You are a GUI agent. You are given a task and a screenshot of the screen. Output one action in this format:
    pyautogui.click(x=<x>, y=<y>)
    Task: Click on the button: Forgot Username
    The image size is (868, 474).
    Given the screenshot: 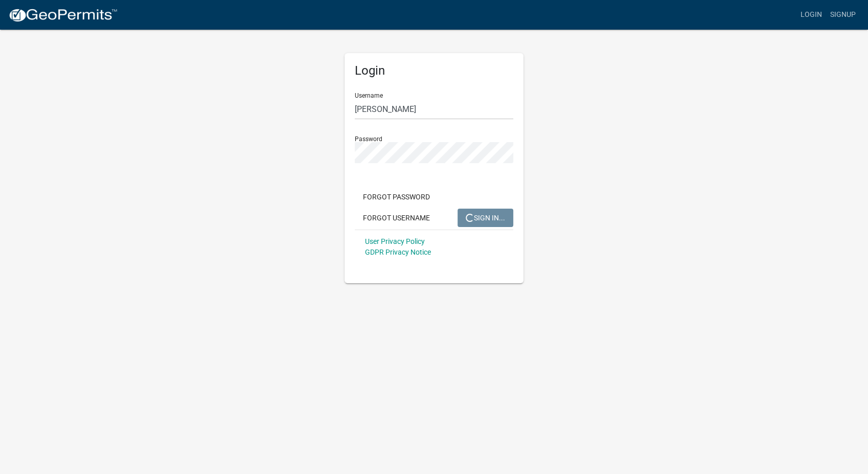 What is the action you would take?
    pyautogui.click(x=396, y=218)
    